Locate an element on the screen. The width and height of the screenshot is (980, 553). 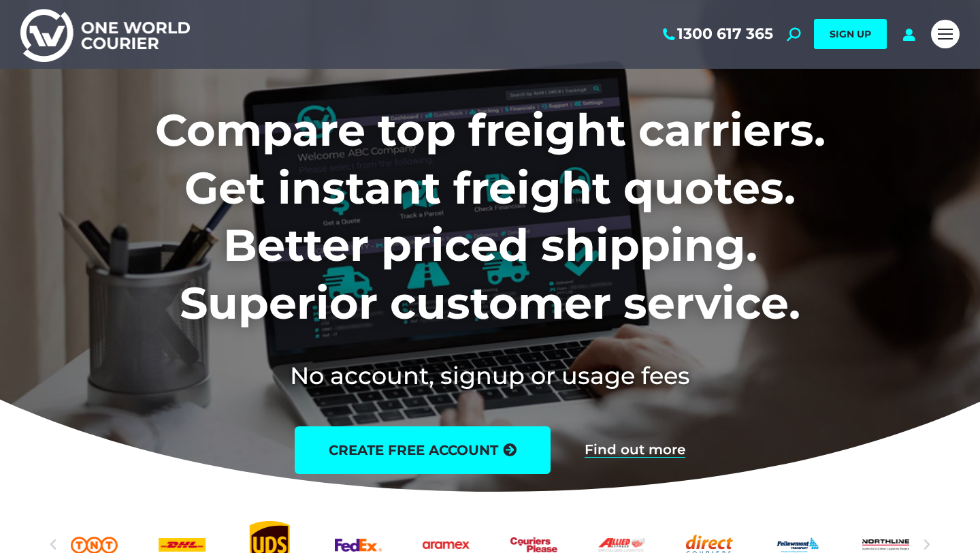
a: 1300 617 365 is located at coordinates (717, 34).